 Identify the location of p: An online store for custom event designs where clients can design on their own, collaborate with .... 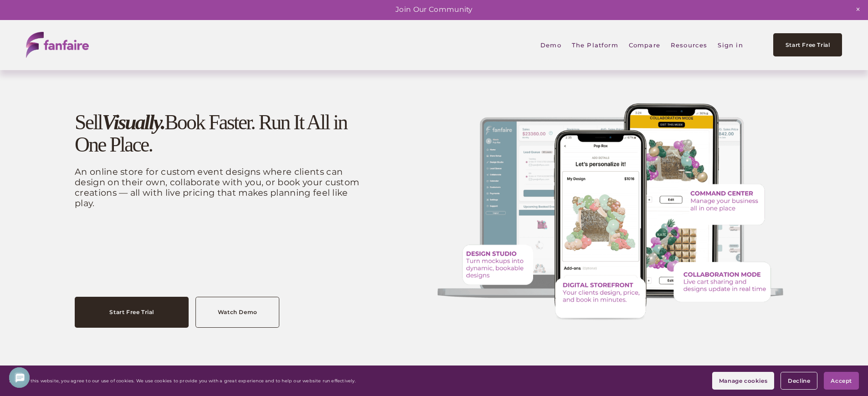
(222, 187).